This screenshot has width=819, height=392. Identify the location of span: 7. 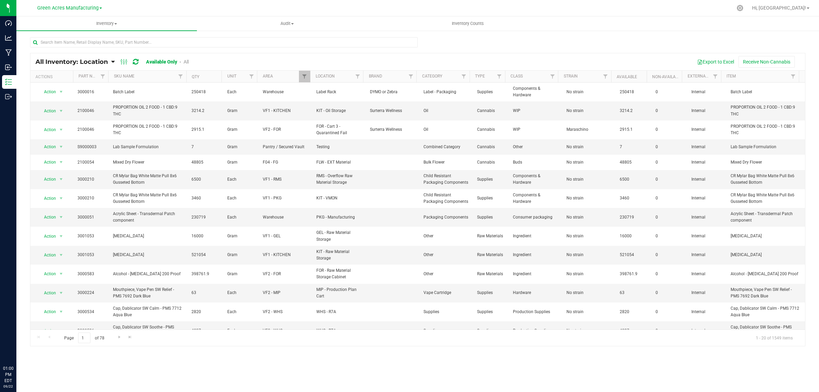
(633, 147).